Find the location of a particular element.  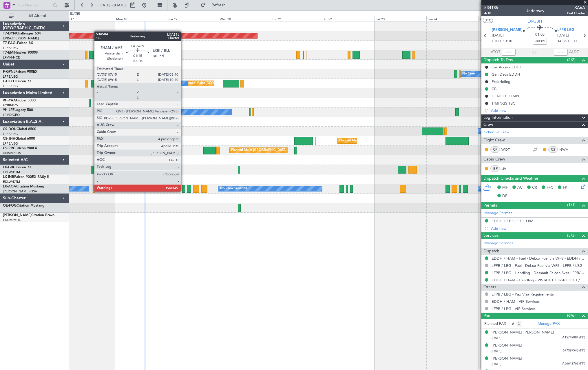

span: A15749884 (PP) is located at coordinates (574, 337).